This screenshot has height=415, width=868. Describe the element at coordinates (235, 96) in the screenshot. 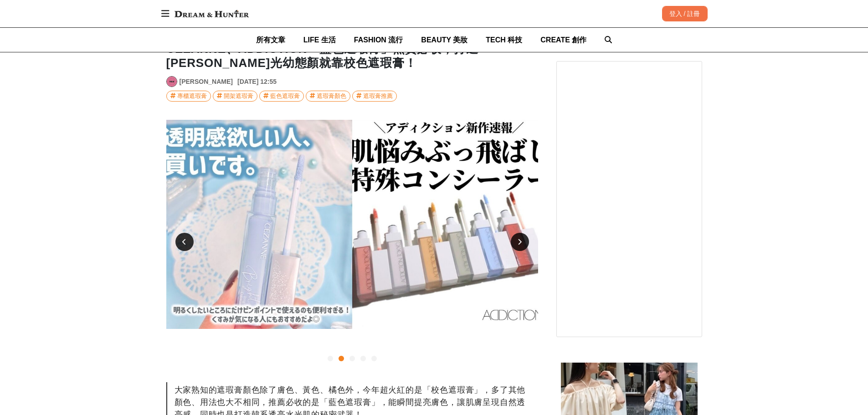

I see `a: 開架遮瑕膏` at that location.